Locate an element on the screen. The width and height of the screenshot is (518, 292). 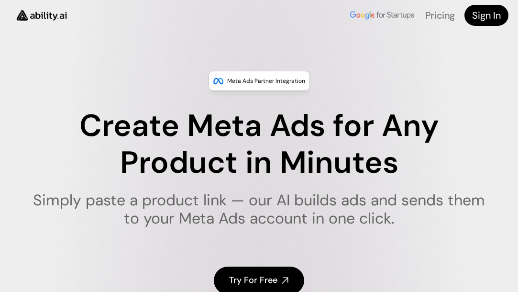
p: Meta Ads Partner Integration is located at coordinates (266, 81).